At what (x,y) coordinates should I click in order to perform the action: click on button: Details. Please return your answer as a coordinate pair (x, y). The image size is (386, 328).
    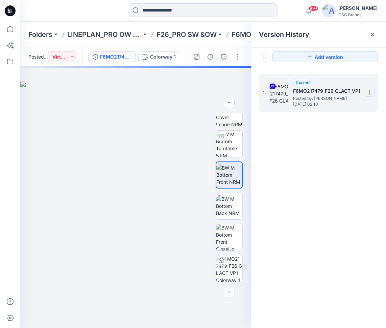
    Looking at the image, I should click on (210, 57).